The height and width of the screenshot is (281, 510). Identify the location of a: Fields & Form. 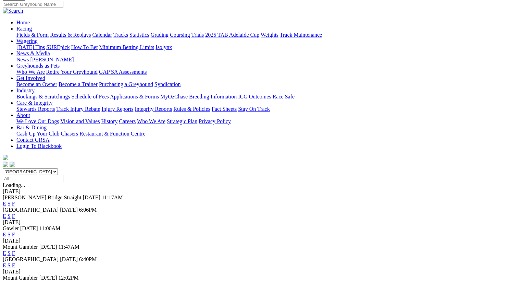
(33, 35).